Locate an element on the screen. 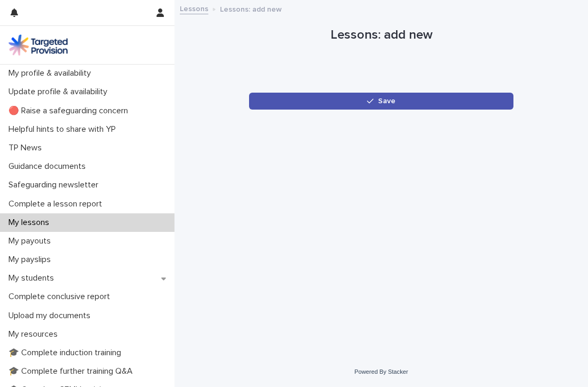 The width and height of the screenshot is (588, 387). p: TP News is located at coordinates (27, 148).